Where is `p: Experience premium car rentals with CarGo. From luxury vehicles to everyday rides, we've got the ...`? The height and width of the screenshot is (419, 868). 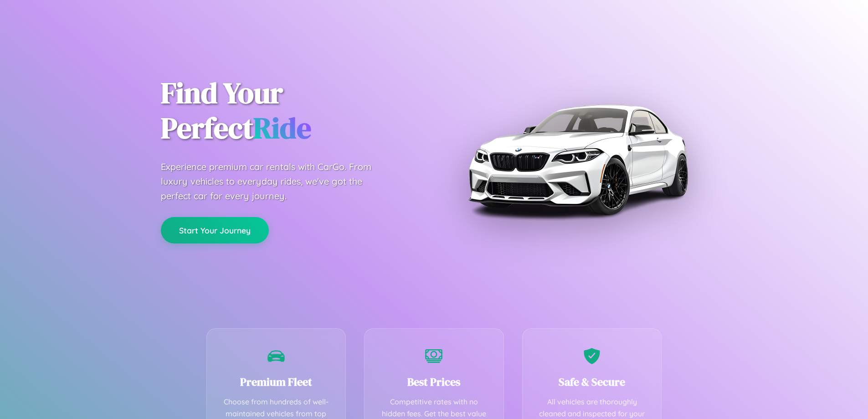
p: Experience premium car rentals with CarGo. From luxury vehicles to everyday rides, we've got the ... is located at coordinates (275, 181).